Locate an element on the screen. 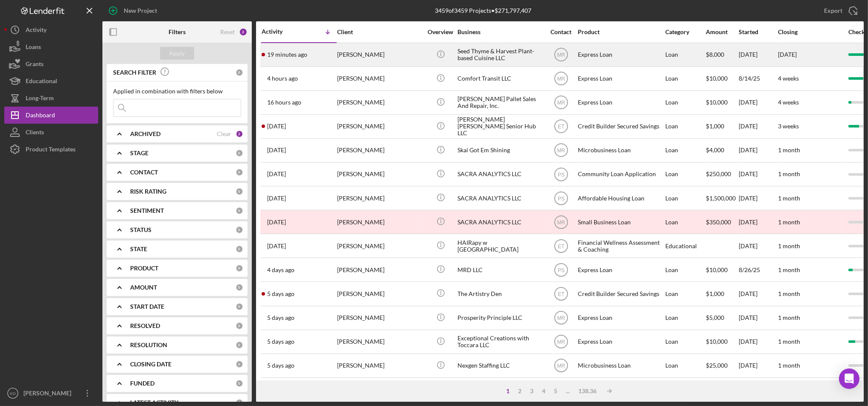 This screenshot has width=868, height=406. div: MRD LLC is located at coordinates (500, 269).